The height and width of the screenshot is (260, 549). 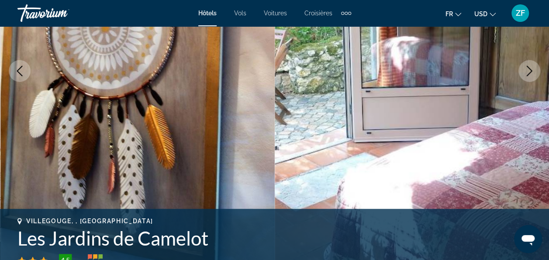 I want to click on button: Extra navigation items, so click(x=346, y=13).